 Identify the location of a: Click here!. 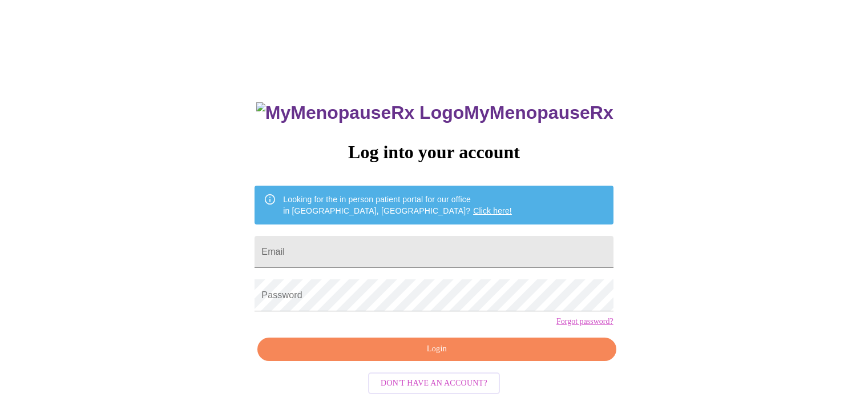
(492, 211).